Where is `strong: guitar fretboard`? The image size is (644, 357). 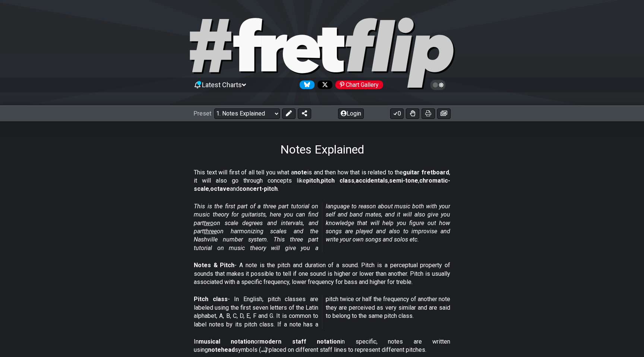
strong: guitar fretboard is located at coordinates (426, 172).